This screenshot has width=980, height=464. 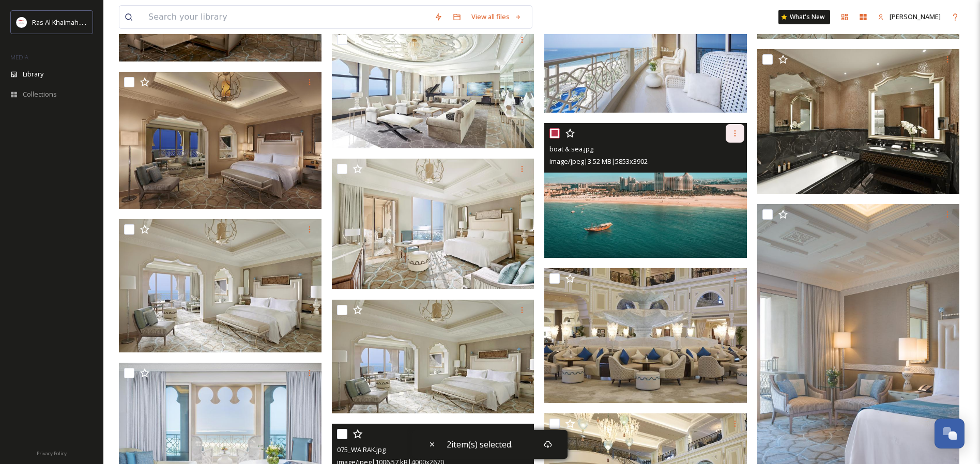 I want to click on span: Collections, so click(x=40, y=94).